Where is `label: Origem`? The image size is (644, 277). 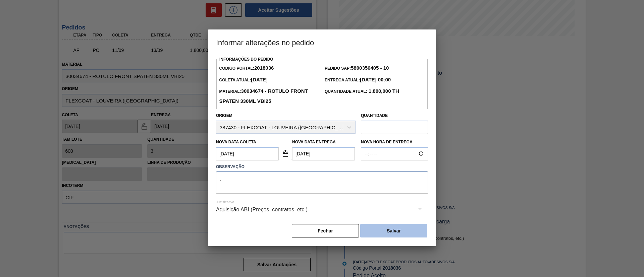
label: Origem is located at coordinates (224, 115).